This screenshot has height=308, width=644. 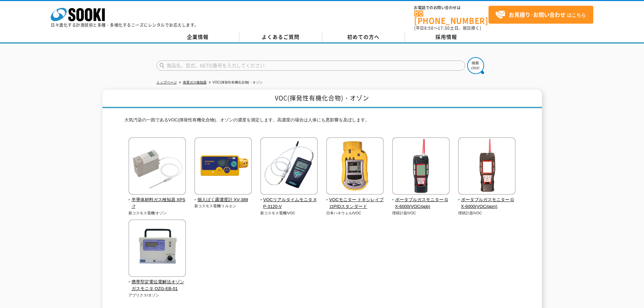 What do you see at coordinates (421, 167) in the screenshot?
I see `img: ポータブルガスモニター GX-6000(VOC/ppb)` at bounding box center [421, 167].